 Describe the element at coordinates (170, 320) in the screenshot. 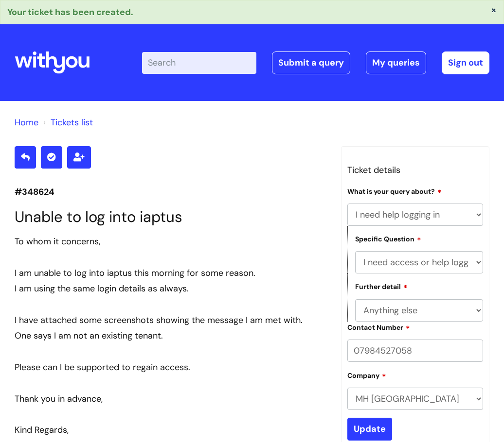

I see `div: I have attached some screenshots showing the message I am met with.` at that location.